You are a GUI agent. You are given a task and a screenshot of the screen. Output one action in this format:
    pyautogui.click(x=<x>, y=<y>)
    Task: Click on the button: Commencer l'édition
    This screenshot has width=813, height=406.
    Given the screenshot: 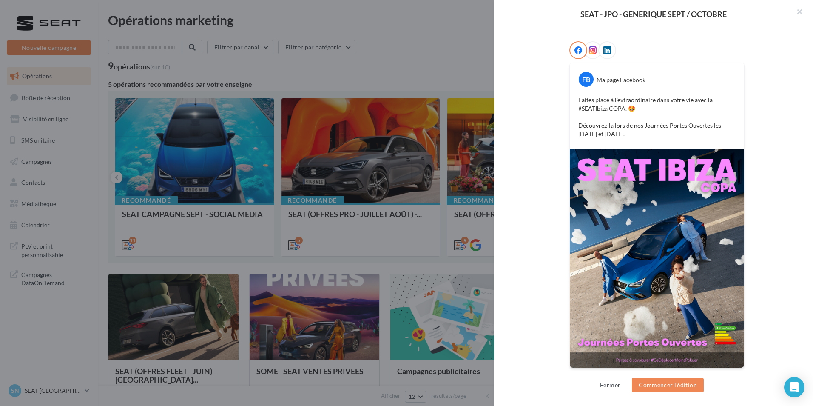 What is the action you would take?
    pyautogui.click(x=668, y=385)
    